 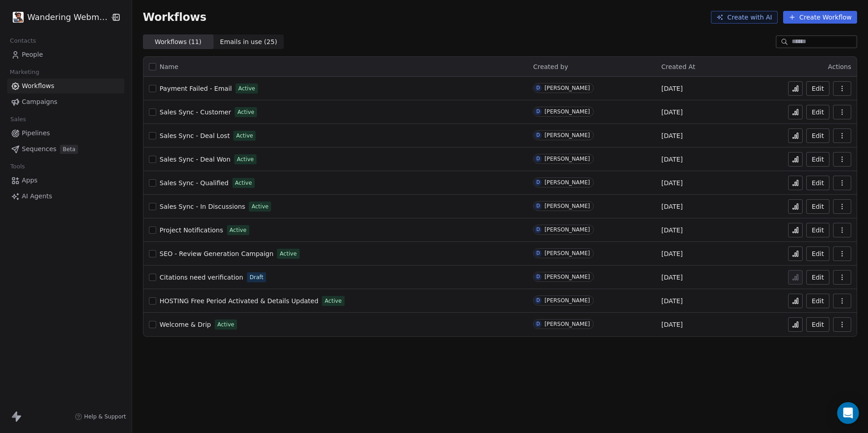 I want to click on span: Payment Failed - Email, so click(x=196, y=89).